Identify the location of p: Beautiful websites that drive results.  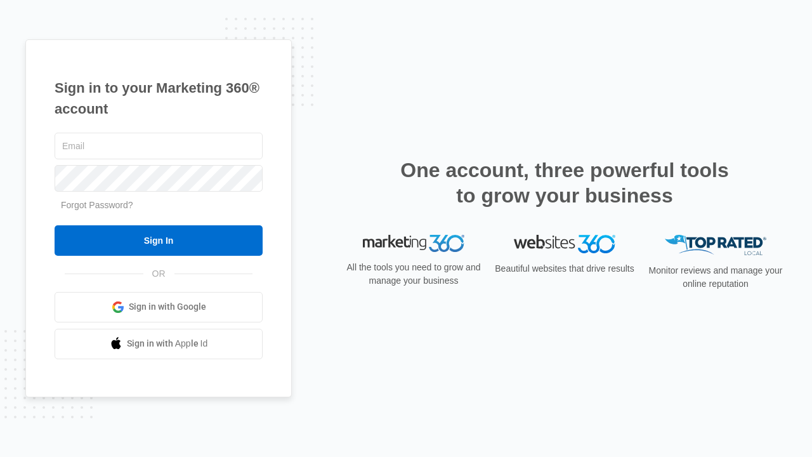
(565, 268).